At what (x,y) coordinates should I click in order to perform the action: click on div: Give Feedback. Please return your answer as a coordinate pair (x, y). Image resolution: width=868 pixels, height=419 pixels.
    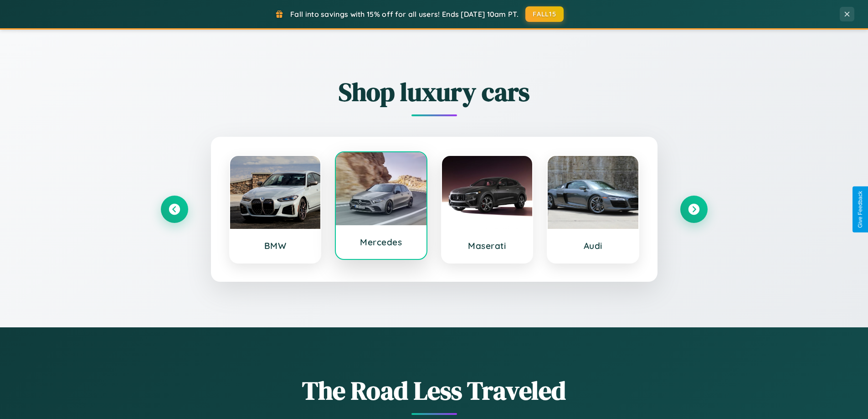
    Looking at the image, I should click on (860, 209).